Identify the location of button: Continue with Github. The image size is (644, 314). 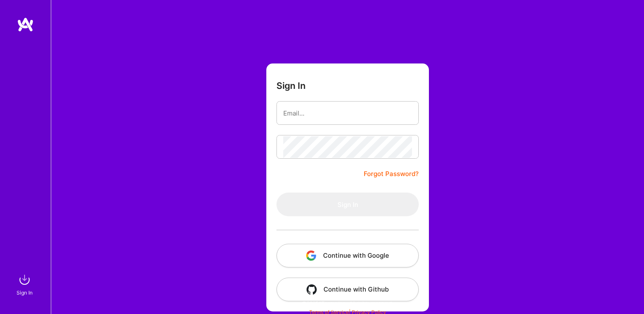
(348, 289).